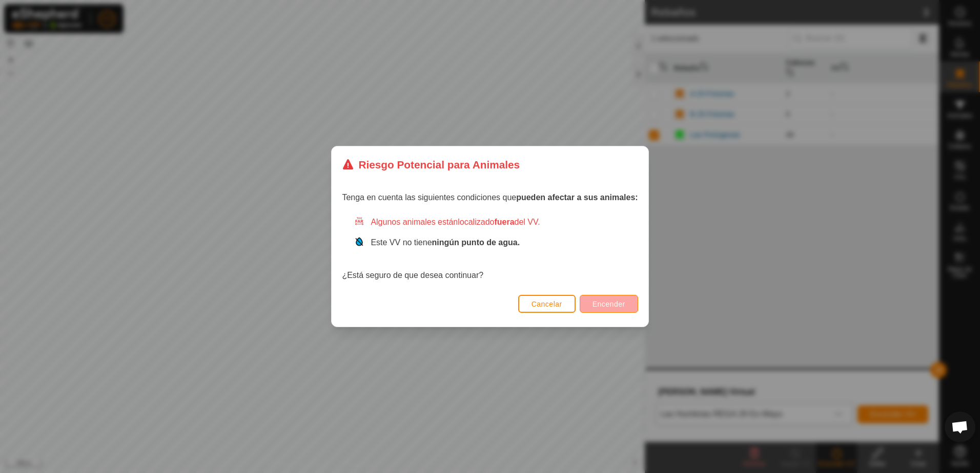 The width and height of the screenshot is (980, 473). Describe the element at coordinates (577, 197) in the screenshot. I see `strong: pueden afectar a sus animales:` at that location.